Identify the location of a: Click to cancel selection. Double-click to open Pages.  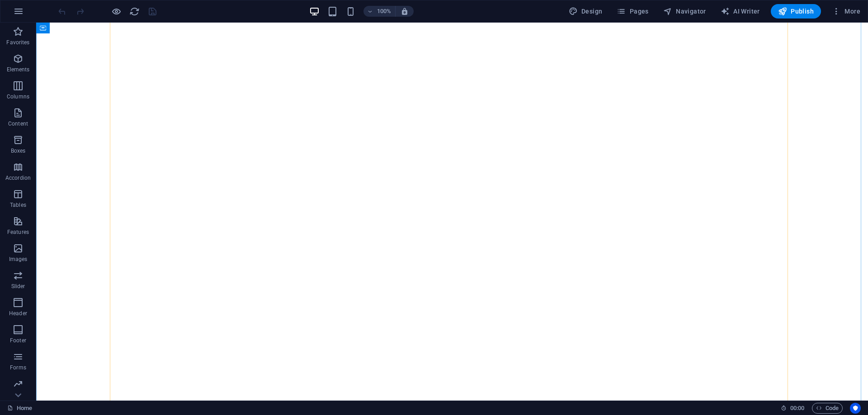
(19, 408).